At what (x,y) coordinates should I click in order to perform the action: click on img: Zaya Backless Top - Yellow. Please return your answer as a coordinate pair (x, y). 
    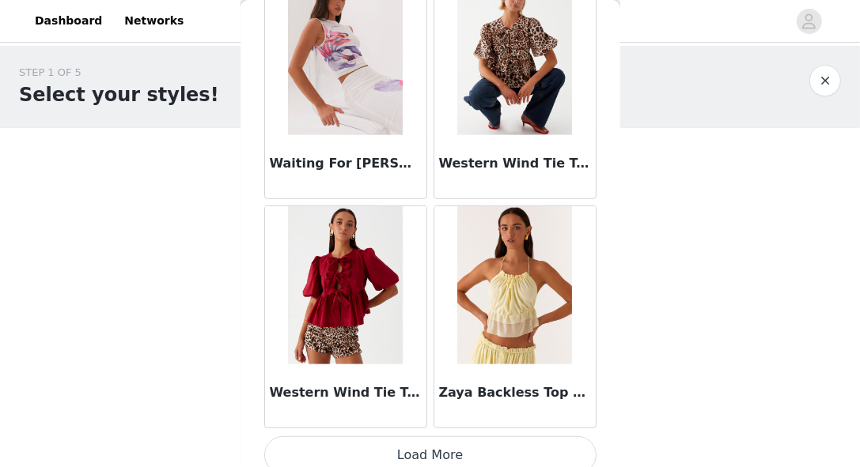
    Looking at the image, I should click on (514, 285).